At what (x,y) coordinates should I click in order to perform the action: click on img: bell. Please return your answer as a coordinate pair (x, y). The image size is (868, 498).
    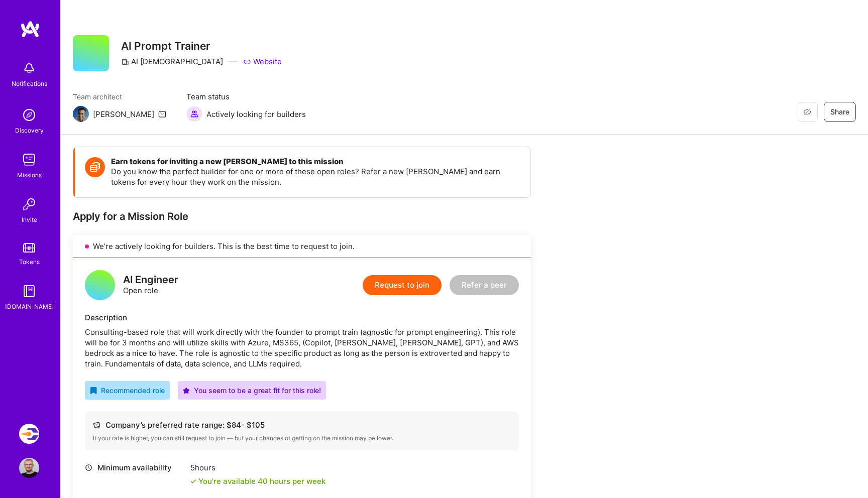
    Looking at the image, I should click on (29, 68).